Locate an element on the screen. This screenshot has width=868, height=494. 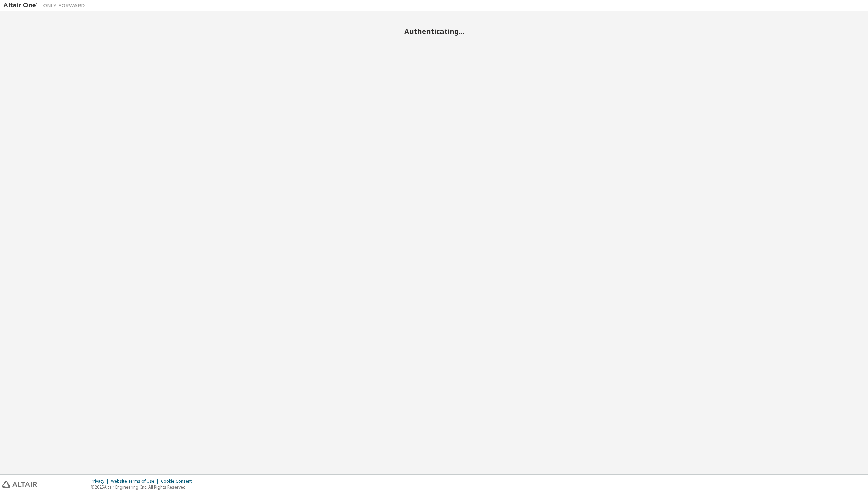
h2: Authenticating... is located at coordinates (434, 31).